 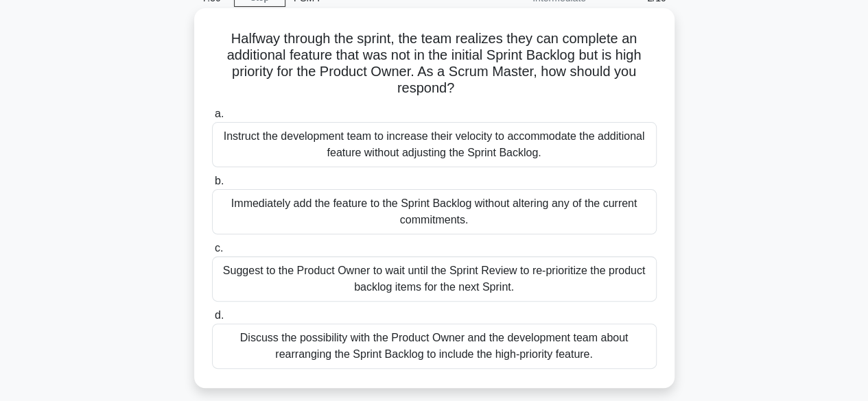 I want to click on div: Instruct the development team to increase their velocity to accommodate the additional feature wi..., so click(x=434, y=145).